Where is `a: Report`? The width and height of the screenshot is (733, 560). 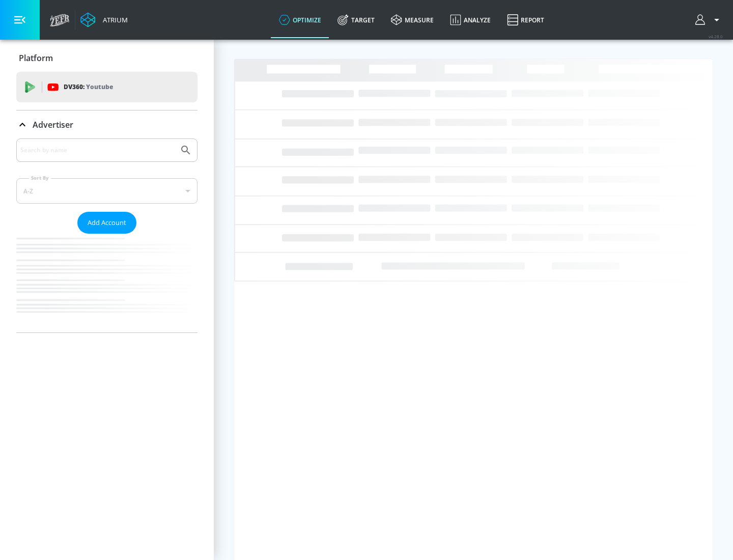 a: Report is located at coordinates (525, 20).